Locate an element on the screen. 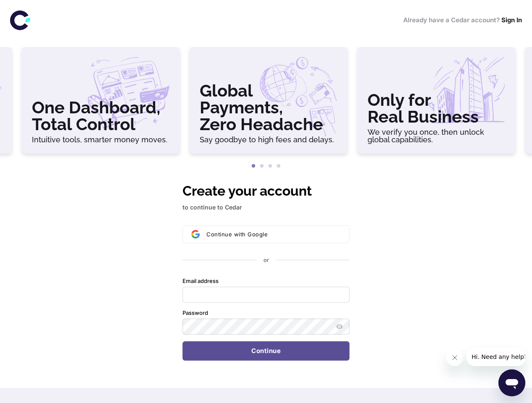 This screenshot has height=403, width=532. h3: Global Payments, Zero Headache is located at coordinates (269, 108).